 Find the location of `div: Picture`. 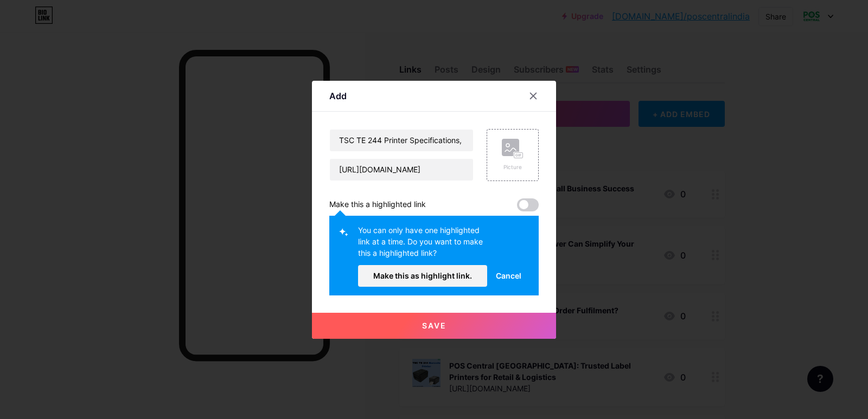

div: Picture is located at coordinates (513, 167).